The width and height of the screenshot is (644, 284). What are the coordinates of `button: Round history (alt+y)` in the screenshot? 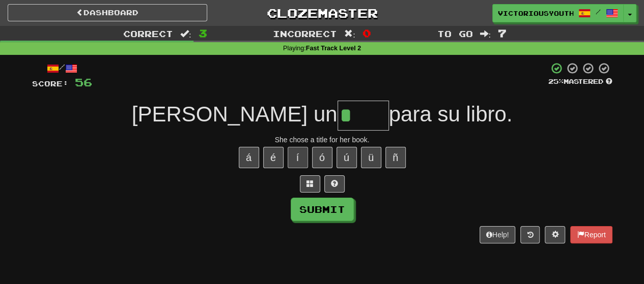 It's located at (530, 235).